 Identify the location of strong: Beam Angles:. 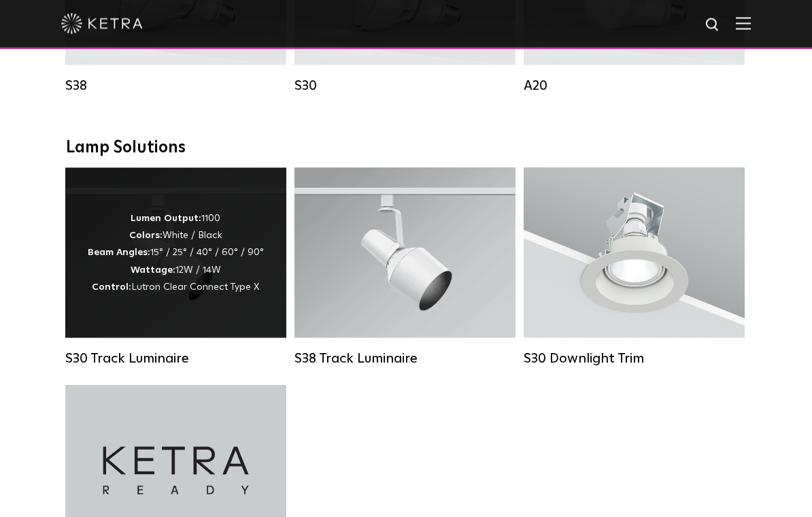
(119, 253).